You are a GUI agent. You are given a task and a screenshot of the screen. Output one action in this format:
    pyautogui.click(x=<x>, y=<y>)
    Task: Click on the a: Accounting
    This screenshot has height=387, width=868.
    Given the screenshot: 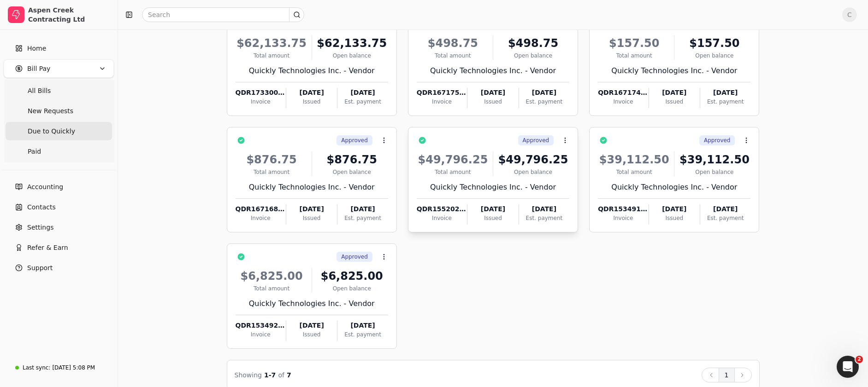 What is the action you would take?
    pyautogui.click(x=58, y=187)
    